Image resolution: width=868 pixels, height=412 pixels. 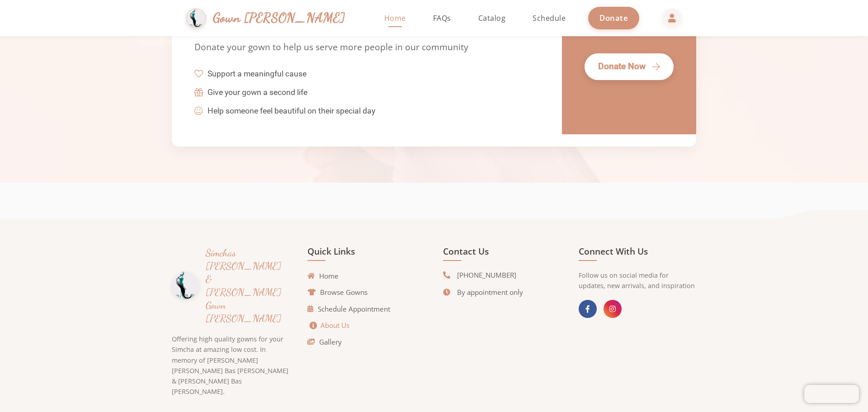 What do you see at coordinates (638, 280) in the screenshot?
I see `p: Follow us on social media for updates, new arrivals, and inspiration` at bounding box center [638, 280].